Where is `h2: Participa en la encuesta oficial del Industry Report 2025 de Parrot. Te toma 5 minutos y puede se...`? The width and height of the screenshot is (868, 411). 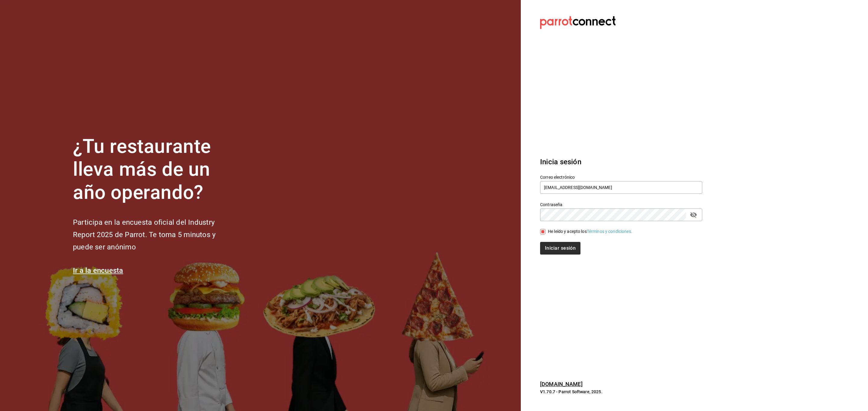 h2: Participa en la encuesta oficial del Industry Report 2025 de Parrot. Te toma 5 minutos y puede se... is located at coordinates (154, 235).